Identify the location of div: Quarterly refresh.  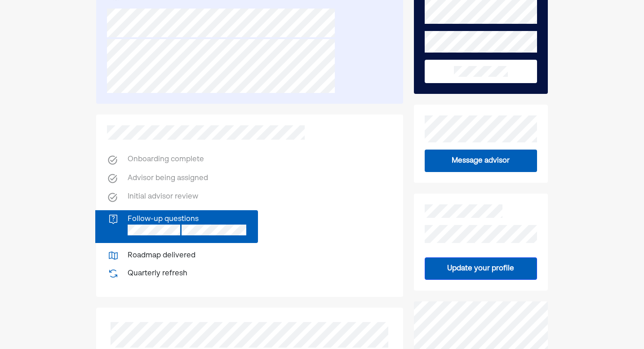
(157, 274).